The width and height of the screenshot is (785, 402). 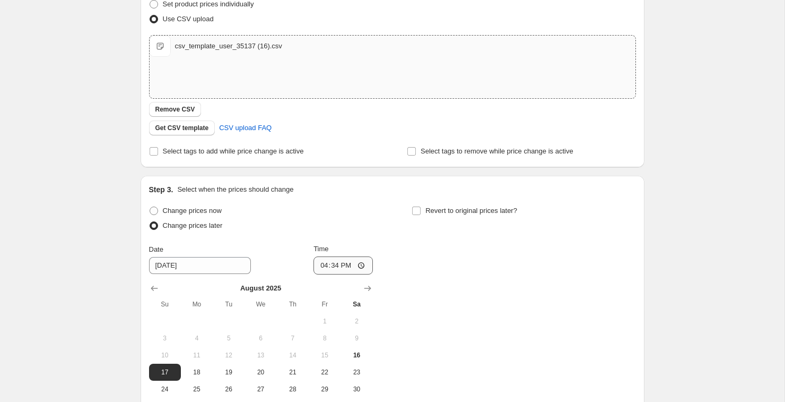 I want to click on span: Change prices later, so click(x=193, y=225).